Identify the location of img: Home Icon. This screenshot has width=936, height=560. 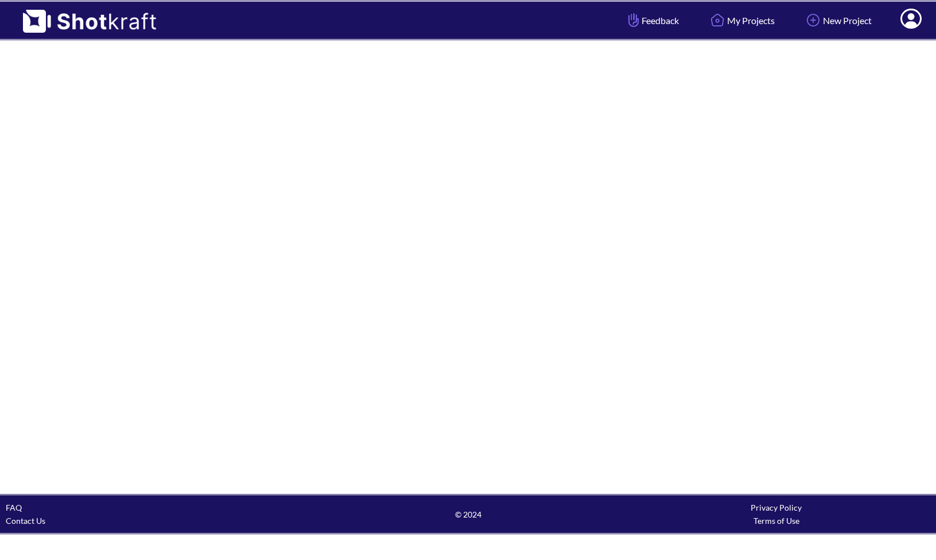
(717, 20).